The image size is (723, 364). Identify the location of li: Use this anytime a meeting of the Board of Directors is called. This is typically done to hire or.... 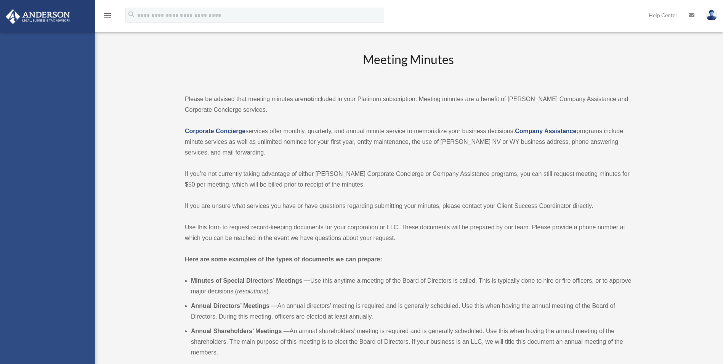
(411, 286).